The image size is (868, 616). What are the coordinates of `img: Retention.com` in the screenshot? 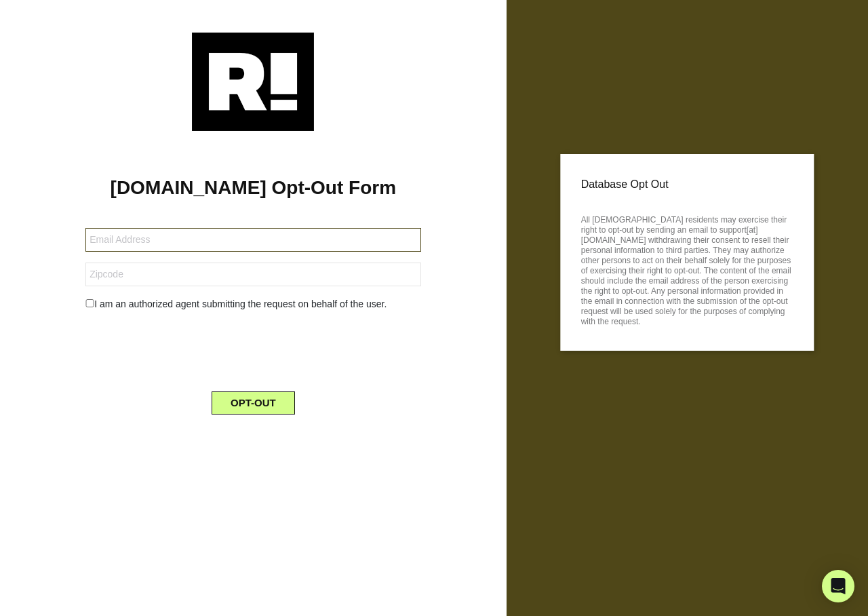 It's located at (253, 81).